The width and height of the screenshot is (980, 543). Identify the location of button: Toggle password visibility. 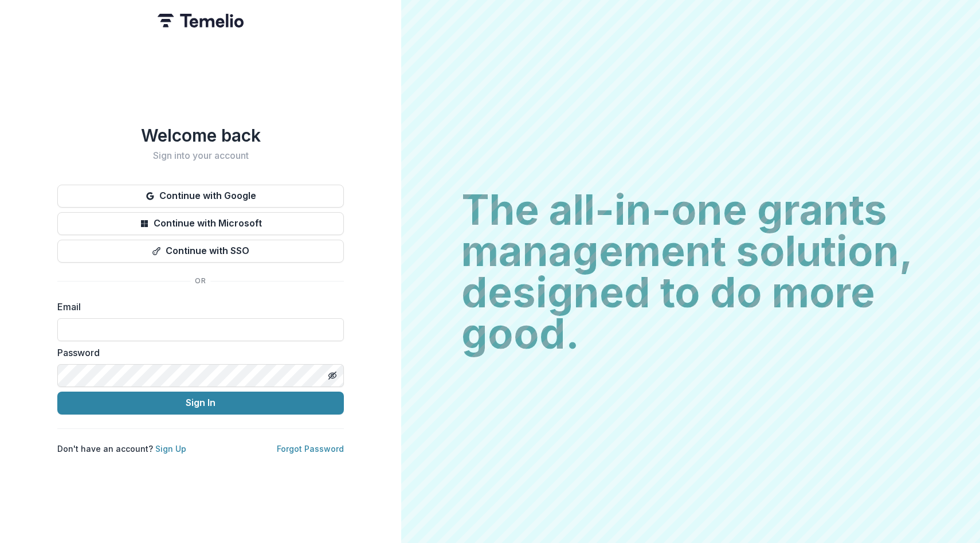
(333, 376).